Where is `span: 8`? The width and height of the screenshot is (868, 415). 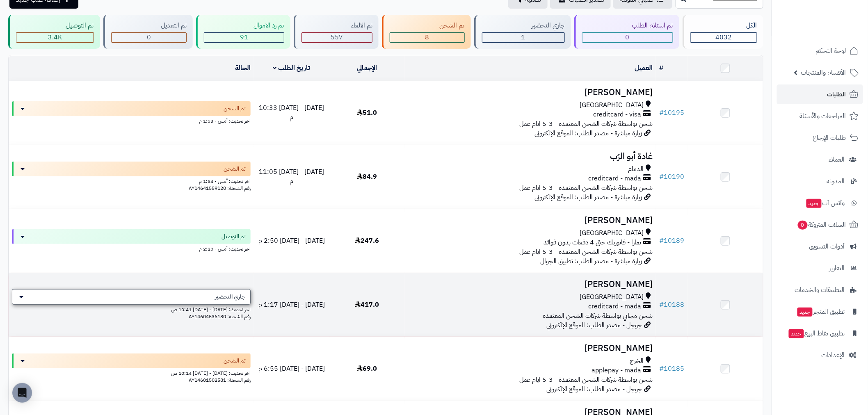
span: 8 is located at coordinates (427, 37).